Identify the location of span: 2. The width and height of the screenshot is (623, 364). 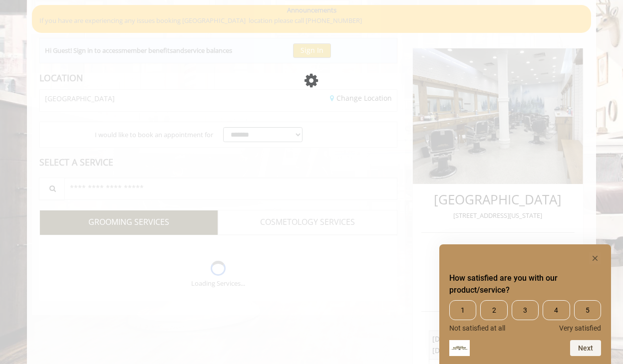
(494, 310).